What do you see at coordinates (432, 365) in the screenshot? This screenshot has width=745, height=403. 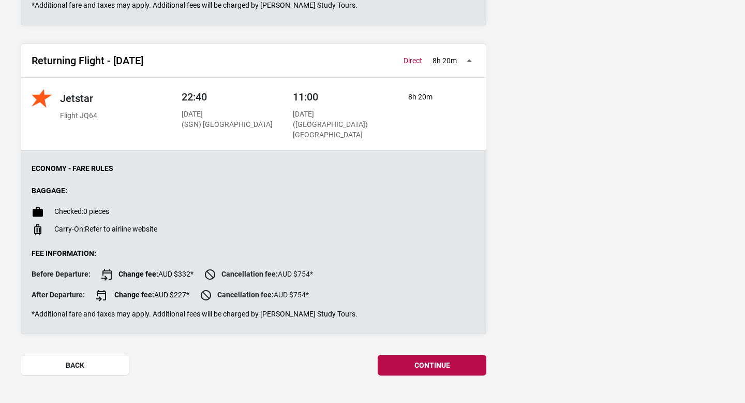 I see `button: continue` at bounding box center [432, 365].